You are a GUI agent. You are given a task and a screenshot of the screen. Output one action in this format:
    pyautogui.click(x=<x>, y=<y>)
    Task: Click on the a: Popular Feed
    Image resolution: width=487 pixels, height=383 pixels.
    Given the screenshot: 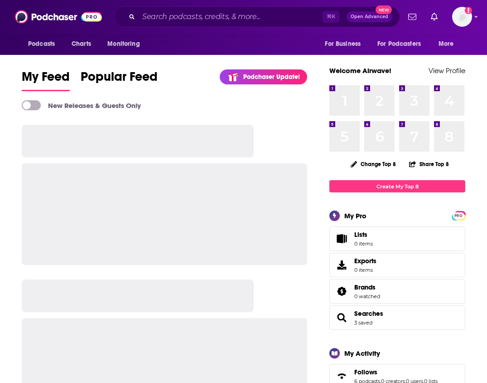 What is the action you would take?
    pyautogui.click(x=119, y=80)
    